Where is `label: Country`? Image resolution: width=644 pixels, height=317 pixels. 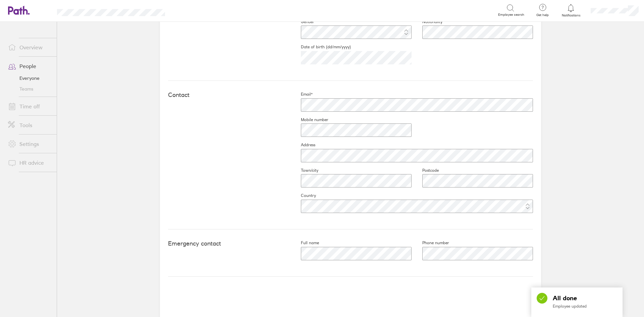 label: Country is located at coordinates (303, 196).